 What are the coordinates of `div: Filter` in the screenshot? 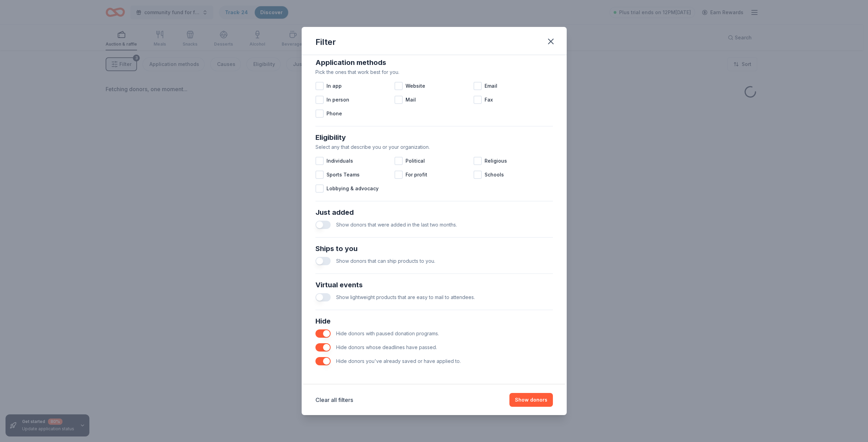 It's located at (325, 43).